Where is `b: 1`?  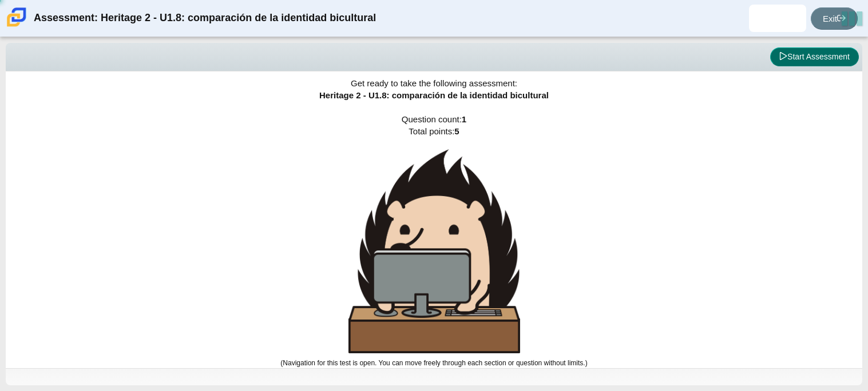 b: 1 is located at coordinates (464, 119).